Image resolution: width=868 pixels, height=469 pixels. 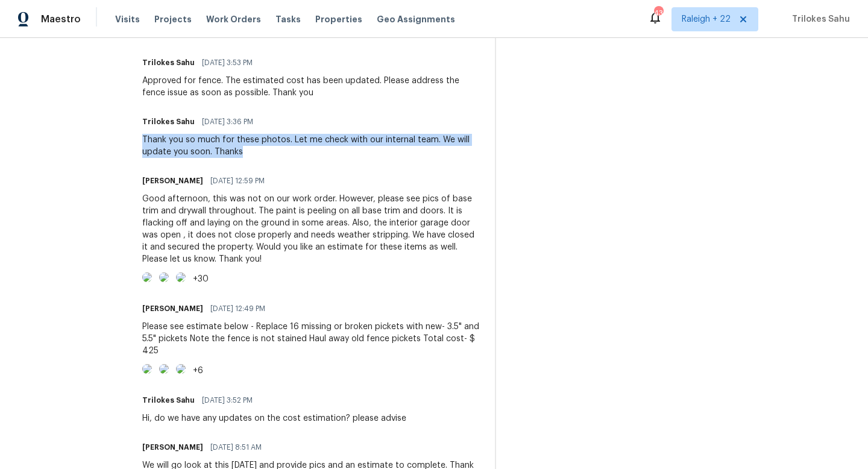 I want to click on span: Projects, so click(x=173, y=20).